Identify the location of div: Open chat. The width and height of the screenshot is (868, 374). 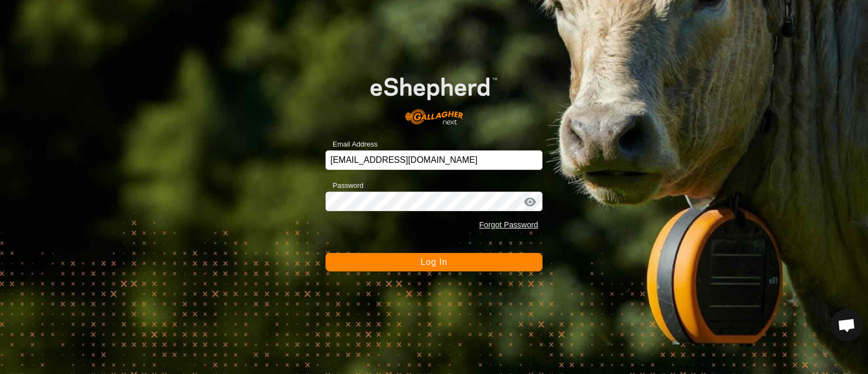
(847, 326).